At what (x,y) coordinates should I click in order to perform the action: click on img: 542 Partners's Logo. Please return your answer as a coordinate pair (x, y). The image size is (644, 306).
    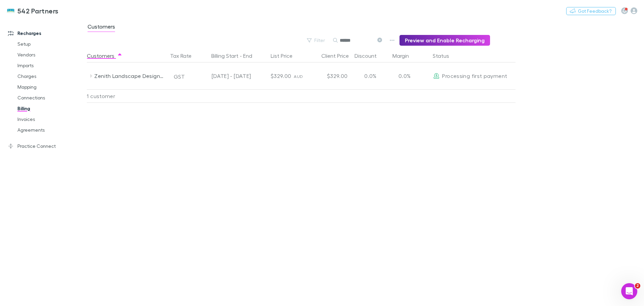
    Looking at the image, I should click on (11, 11).